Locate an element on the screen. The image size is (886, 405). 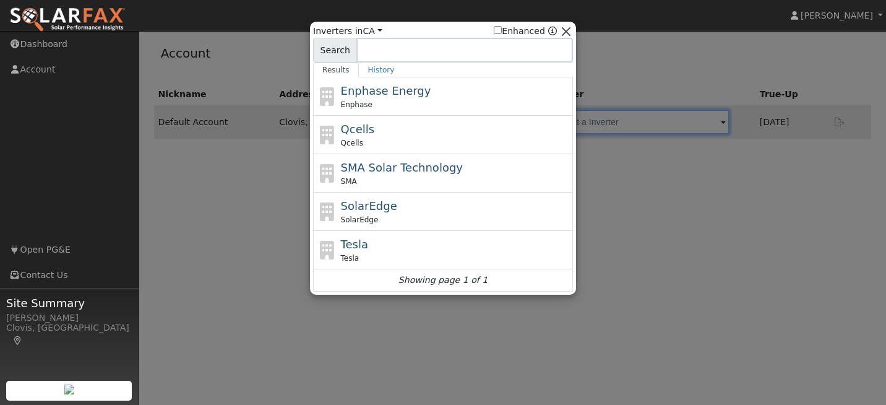
label: Enhanced is located at coordinates (519, 31).